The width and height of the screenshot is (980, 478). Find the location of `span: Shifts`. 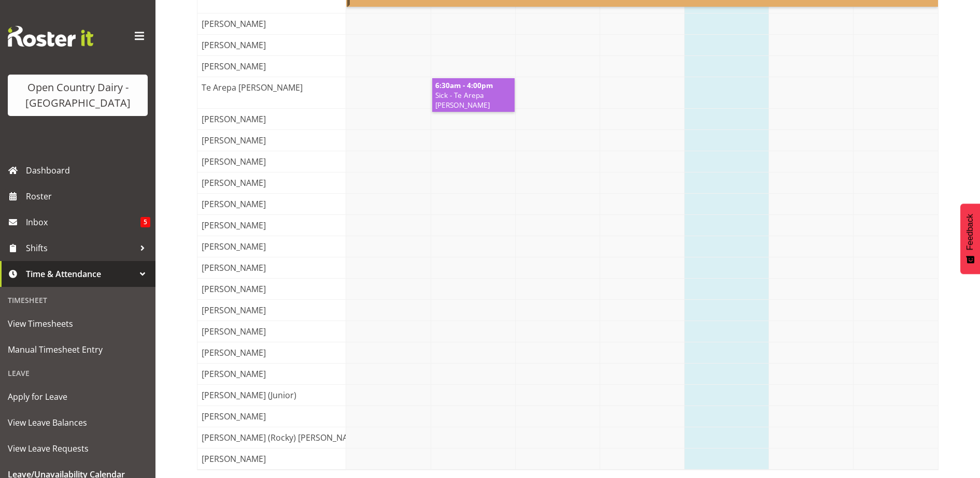

span: Shifts is located at coordinates (80, 248).